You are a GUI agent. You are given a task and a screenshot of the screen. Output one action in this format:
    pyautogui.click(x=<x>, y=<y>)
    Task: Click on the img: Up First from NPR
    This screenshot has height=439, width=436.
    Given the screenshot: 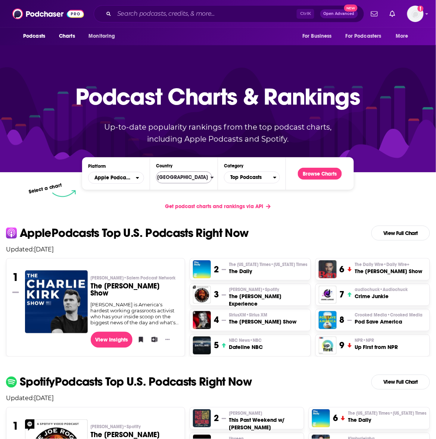 What is the action you would take?
    pyautogui.click(x=328, y=345)
    